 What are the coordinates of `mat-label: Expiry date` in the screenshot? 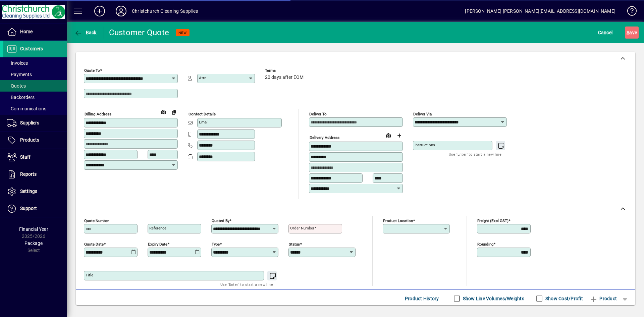 It's located at (158, 244).